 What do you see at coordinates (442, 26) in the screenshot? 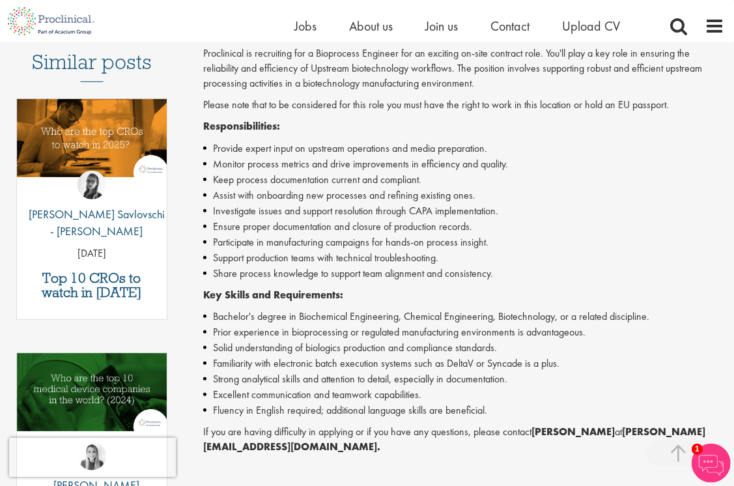
I see `span: Join us` at bounding box center [442, 26].